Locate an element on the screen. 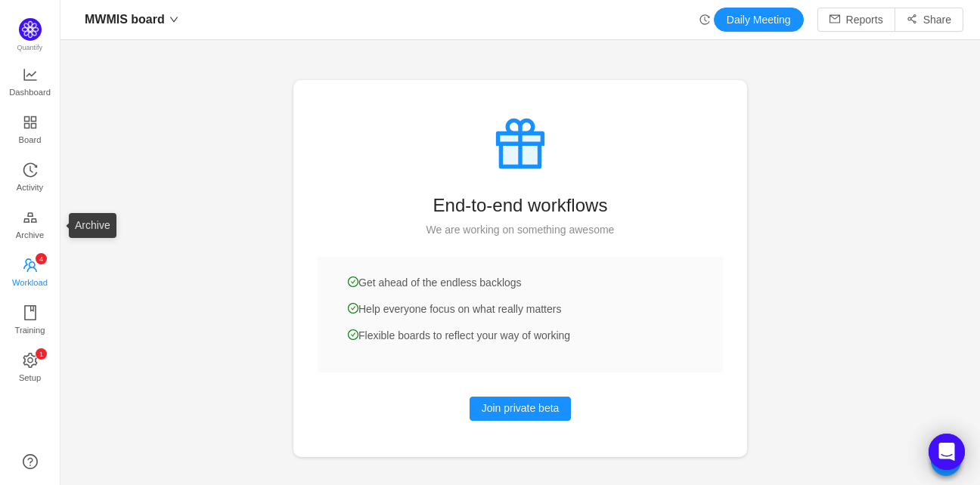 Image resolution: width=980 pixels, height=485 pixels. a: Board is located at coordinates (30, 131).